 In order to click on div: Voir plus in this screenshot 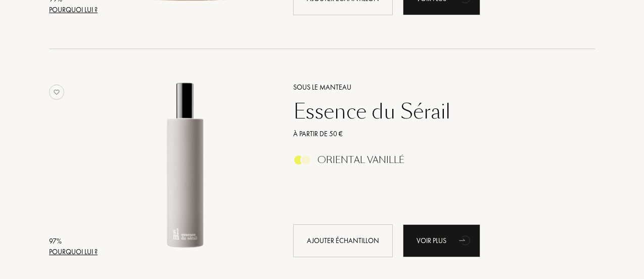, I will do `click(442, 240)`.